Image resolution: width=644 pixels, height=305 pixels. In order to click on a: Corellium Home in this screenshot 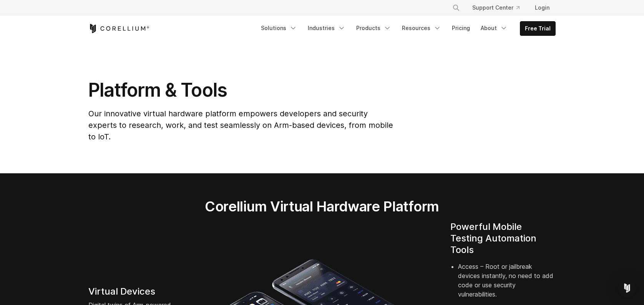, I will do `click(119, 29)`.